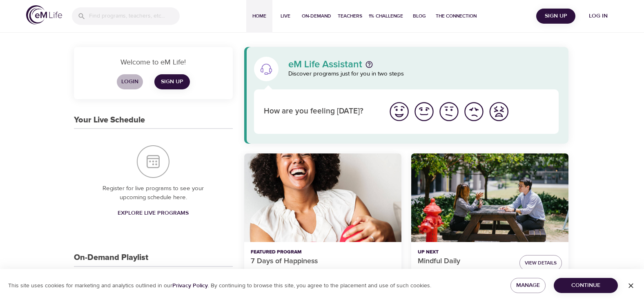  What do you see at coordinates (323, 261) in the screenshot?
I see `p: 7 Days of Happiness` at bounding box center [323, 261].